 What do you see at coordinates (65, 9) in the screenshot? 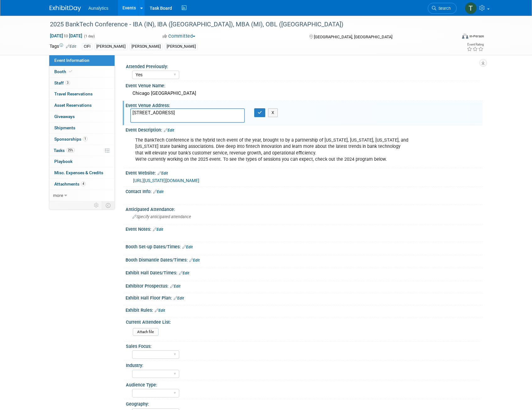
I see `img: ExhibitDay` at bounding box center [65, 9].